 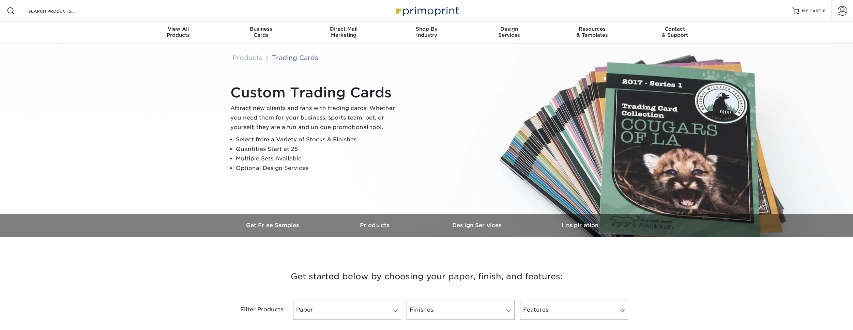 What do you see at coordinates (592, 29) in the screenshot?
I see `span: Resources` at bounding box center [592, 29].